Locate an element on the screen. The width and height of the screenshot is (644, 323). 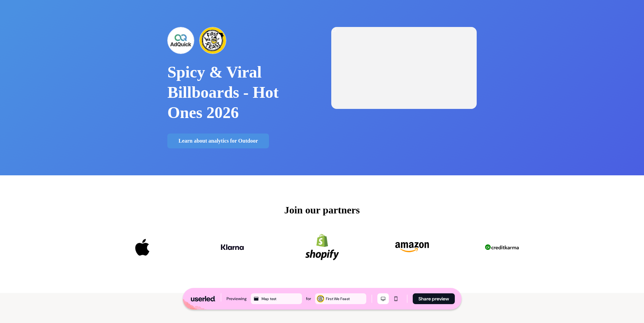
p: Spicy & Viral Billboards - Hot Ones 2026 is located at coordinates (239, 92).